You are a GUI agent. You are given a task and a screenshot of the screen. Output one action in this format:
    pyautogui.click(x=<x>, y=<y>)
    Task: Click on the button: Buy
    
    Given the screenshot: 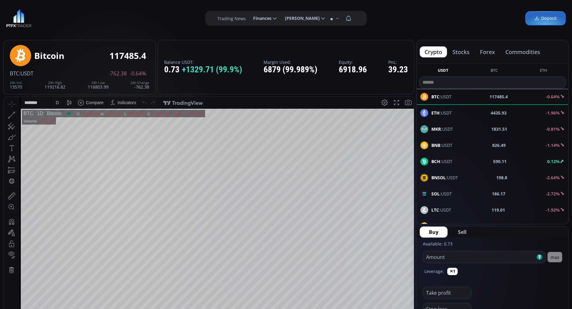 What is the action you would take?
    pyautogui.click(x=434, y=232)
    